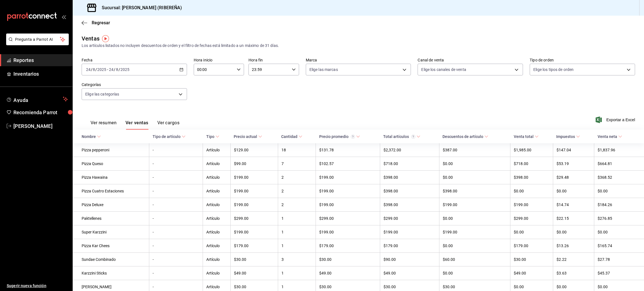 Image resolution: width=644 pixels, height=291 pixels. What do you see at coordinates (41, 112) in the screenshot?
I see `span: Recomienda Parrot` at bounding box center [41, 112].